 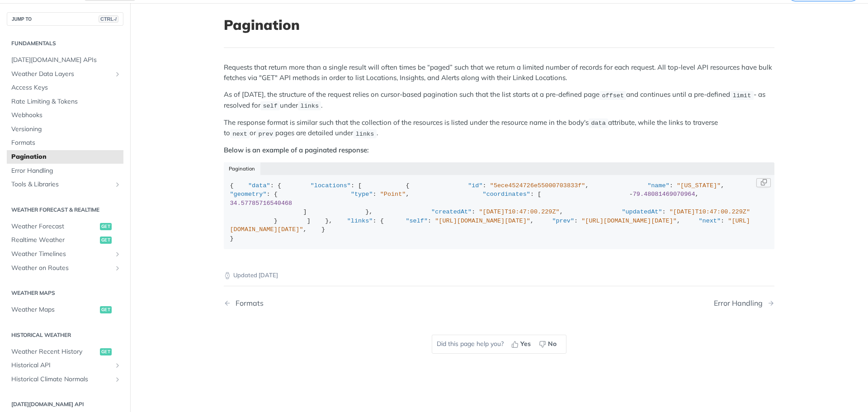 I want to click on span: Tools & Libraries, so click(x=61, y=185).